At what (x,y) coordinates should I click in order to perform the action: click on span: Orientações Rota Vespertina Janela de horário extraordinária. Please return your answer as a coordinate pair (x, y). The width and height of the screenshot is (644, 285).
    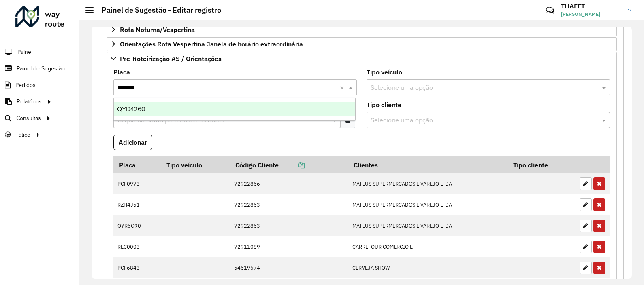
    Looking at the image, I should click on (212, 44).